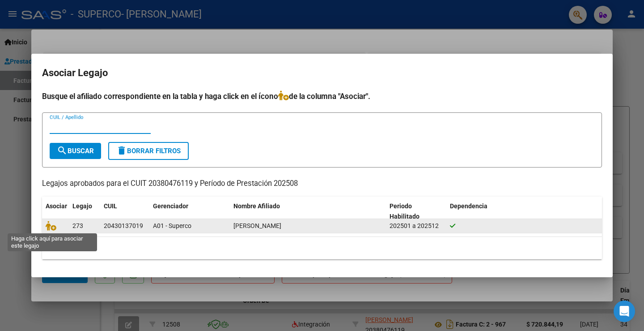 This screenshot has height=331, width=644. What do you see at coordinates (78, 225) in the screenshot?
I see `span: 273` at bounding box center [78, 225].